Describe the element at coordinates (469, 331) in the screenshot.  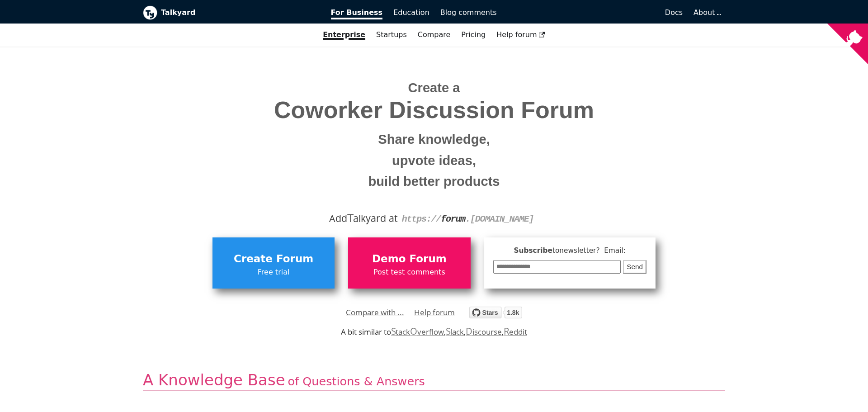
I see `span: D` at that location.